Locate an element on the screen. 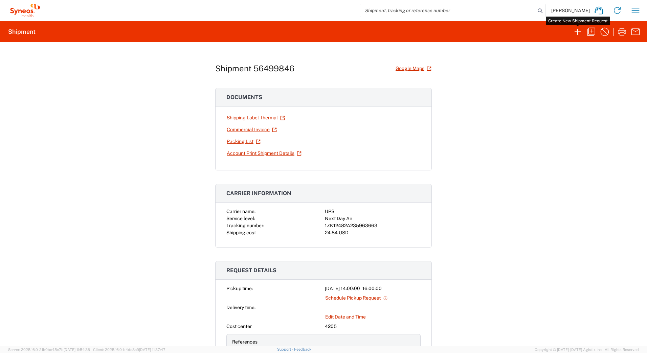  div: UPS is located at coordinates (372, 211).